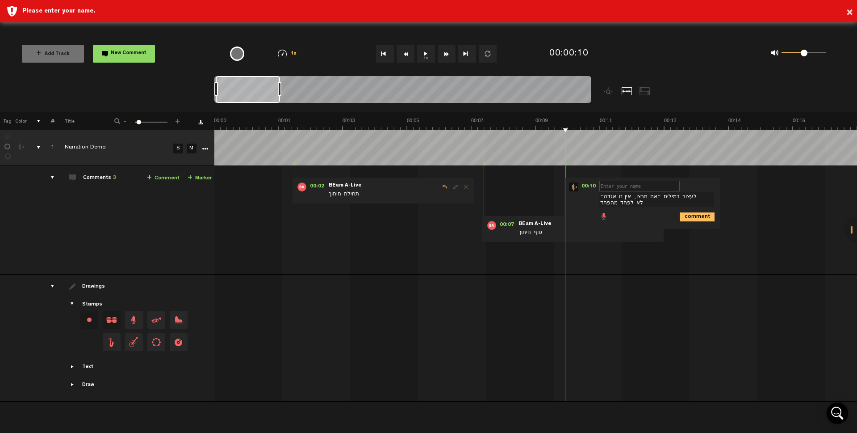 Image resolution: width=857 pixels, height=433 pixels. I want to click on div: Stamps, so click(92, 304).